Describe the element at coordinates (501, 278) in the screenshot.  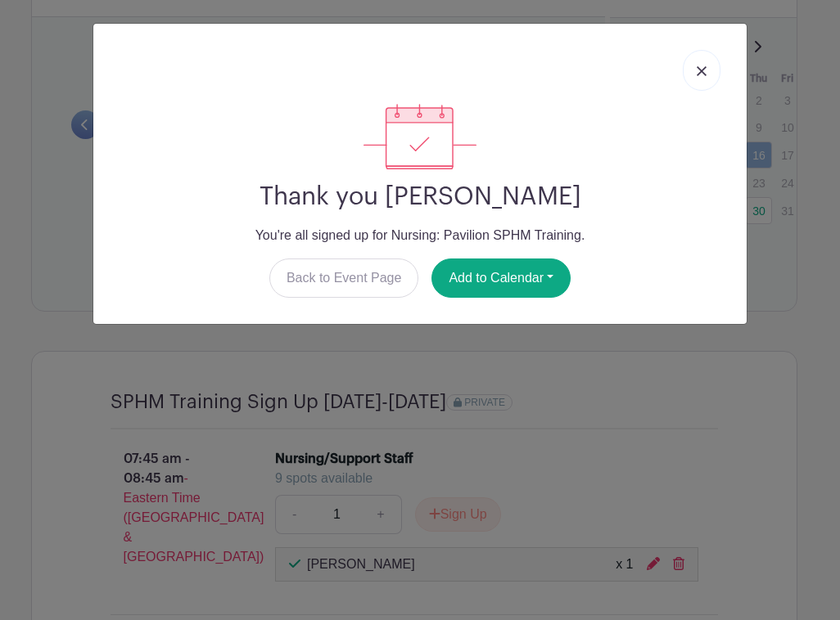
I see `button: Add to Calendar` at that location.